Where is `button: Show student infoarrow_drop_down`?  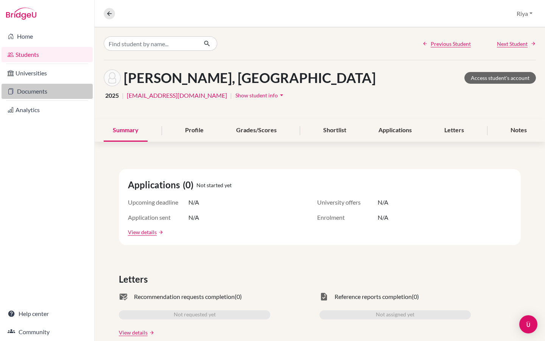
button: Show student infoarrow_drop_down is located at coordinates (260, 95).